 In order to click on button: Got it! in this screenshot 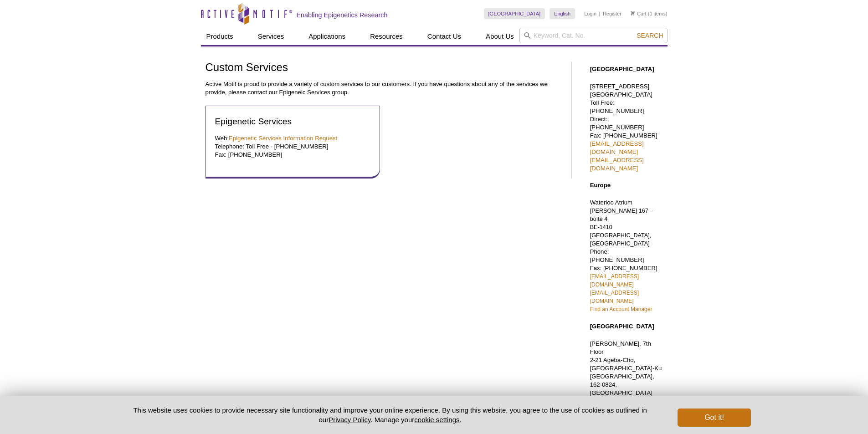, I will do `click(714, 418)`.